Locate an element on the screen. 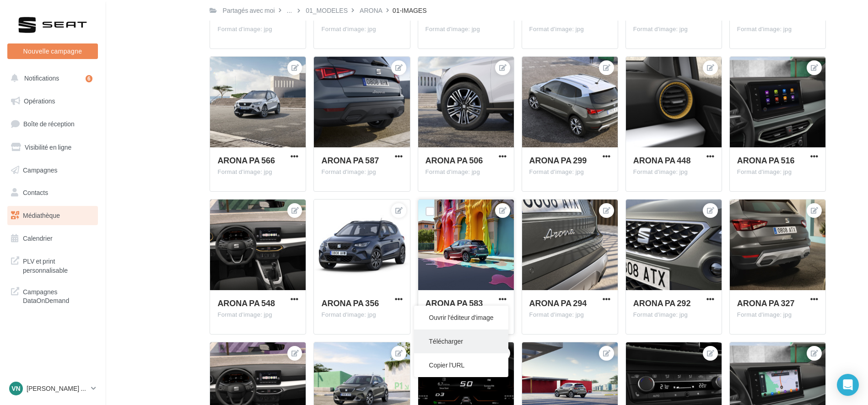 This screenshot has height=405, width=868. div: ARONA is located at coordinates (371, 11).